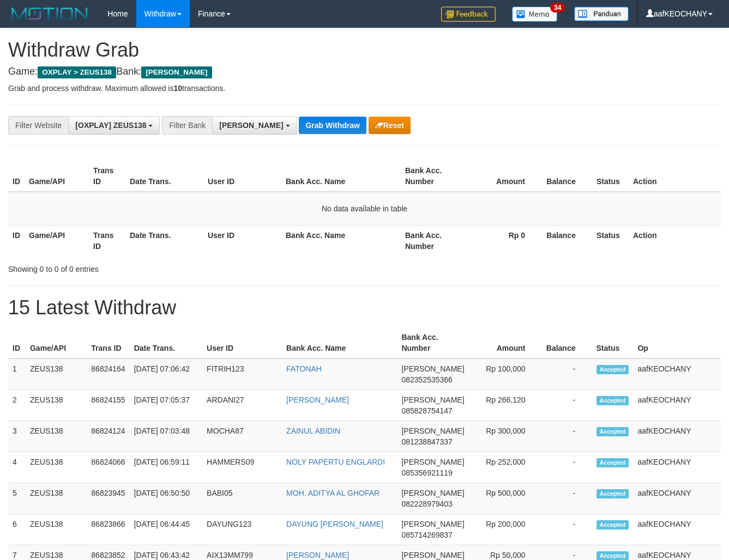  I want to click on span: Copy 081238847337 to clipboard, so click(426, 442).